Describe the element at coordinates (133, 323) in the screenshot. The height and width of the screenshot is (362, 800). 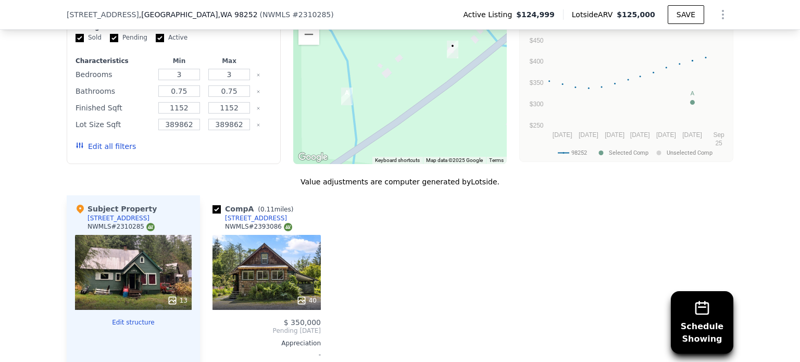
I see `button: Edit structure` at that location.